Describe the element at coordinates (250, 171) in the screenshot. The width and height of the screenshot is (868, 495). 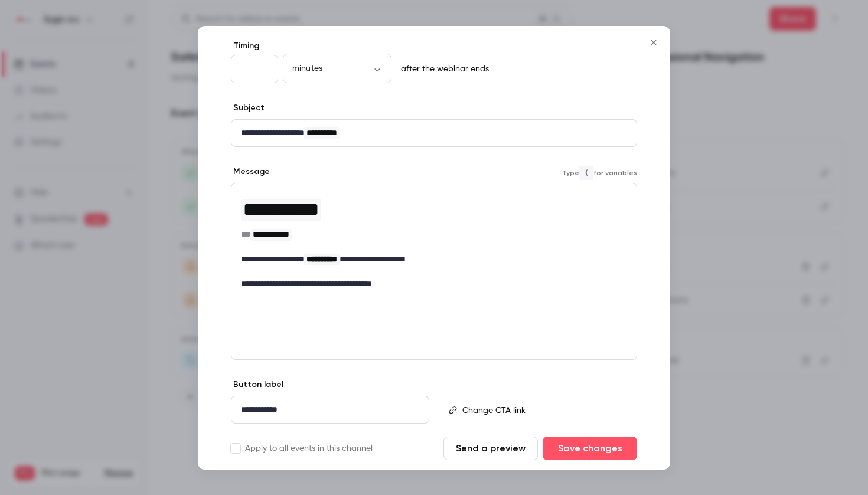
I see `label: Message` at that location.